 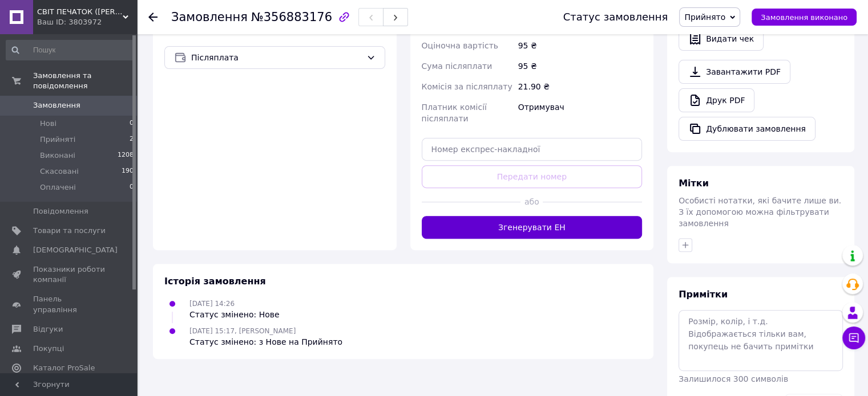 What do you see at coordinates (579, 87) in the screenshot?
I see `div: 21.90 ₴` at bounding box center [579, 87].